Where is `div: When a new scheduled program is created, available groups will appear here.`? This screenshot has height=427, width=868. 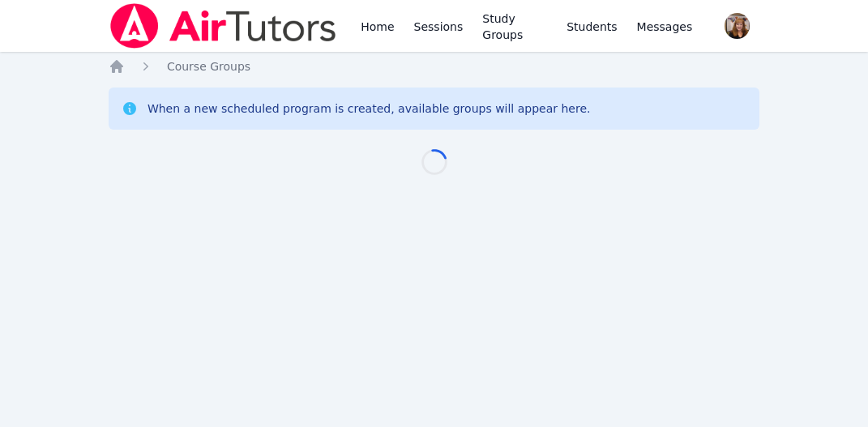 div: When a new scheduled program is created, available groups will appear here. is located at coordinates (369, 109).